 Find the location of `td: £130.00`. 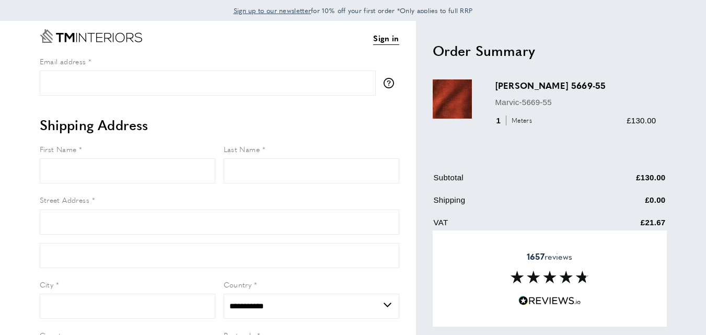

td: £130.00 is located at coordinates (620, 181).